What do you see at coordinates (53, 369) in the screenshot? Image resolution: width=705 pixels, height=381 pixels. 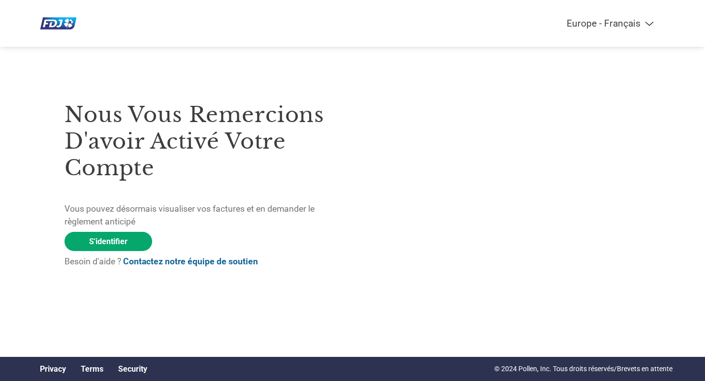 I see `a: Privacy` at bounding box center [53, 369].